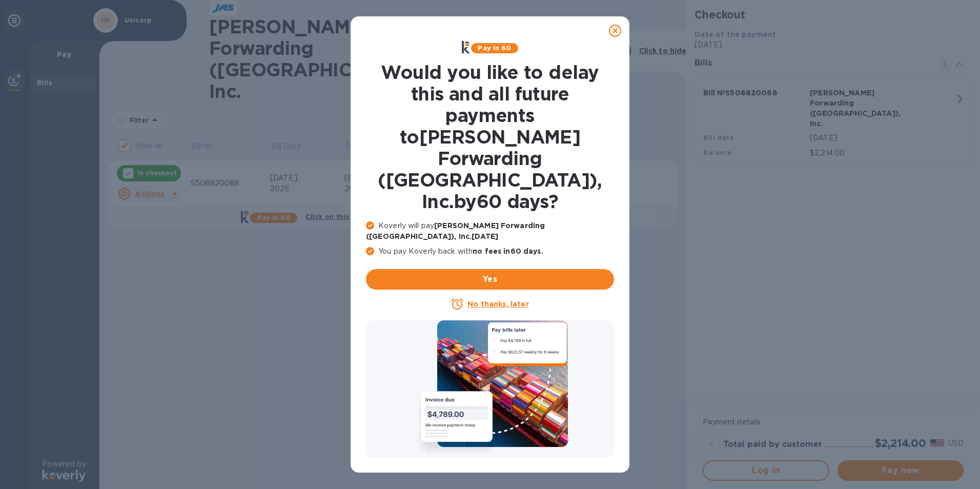 This screenshot has height=489, width=980. I want to click on p: You pay Koverly back with, so click(490, 251).